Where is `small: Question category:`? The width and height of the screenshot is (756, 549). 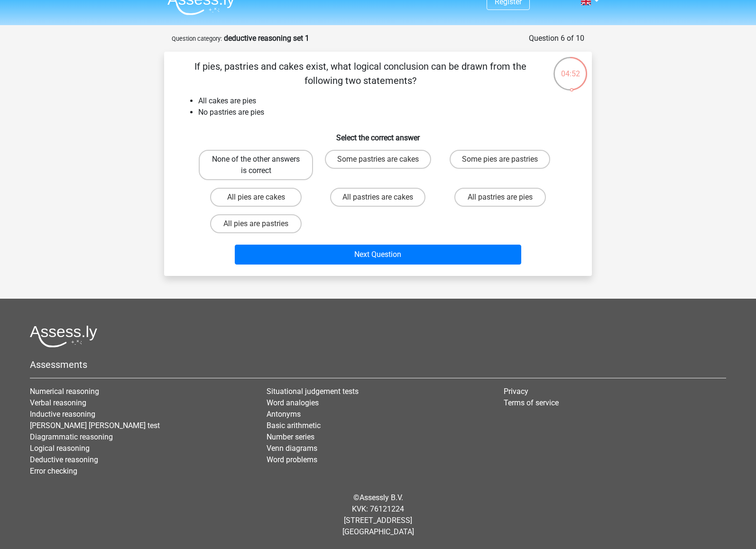
small: Question category: is located at coordinates (197, 38).